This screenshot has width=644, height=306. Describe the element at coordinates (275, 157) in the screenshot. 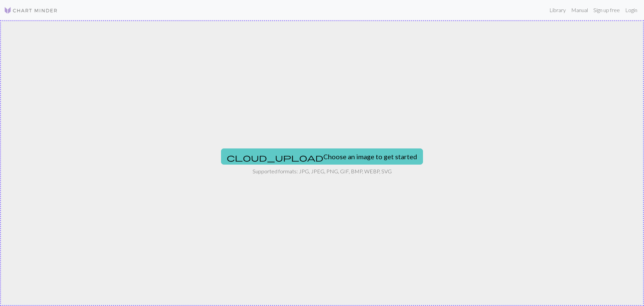

I see `span: cloud_upload` at that location.